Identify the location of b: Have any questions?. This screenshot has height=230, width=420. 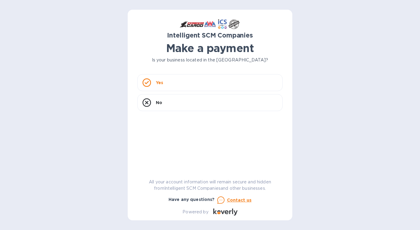
(191, 199).